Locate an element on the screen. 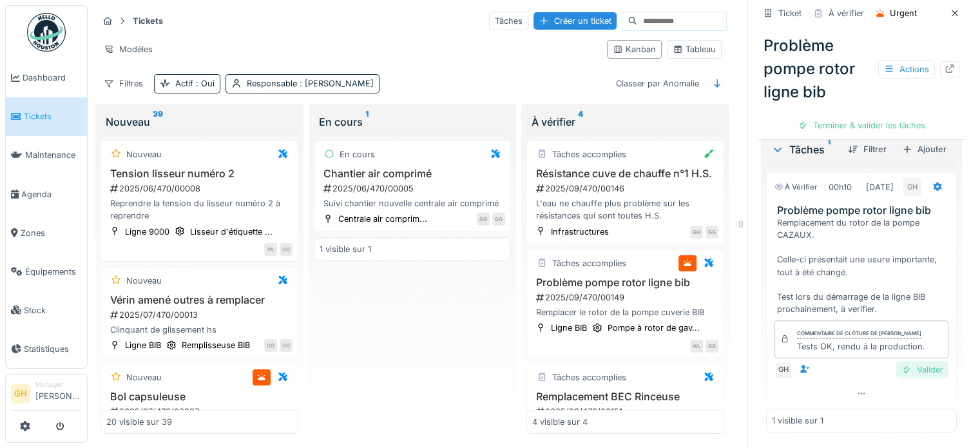  div: Remplacement du rotor de la pompe CAZAUX. Celle-ci présentait une usure importante, tout à été ch... is located at coordinates (864, 267).